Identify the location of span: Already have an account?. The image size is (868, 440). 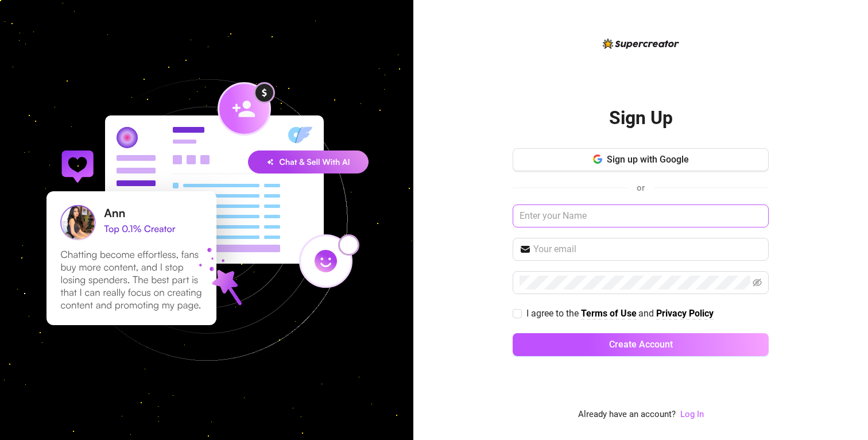
(627, 415).